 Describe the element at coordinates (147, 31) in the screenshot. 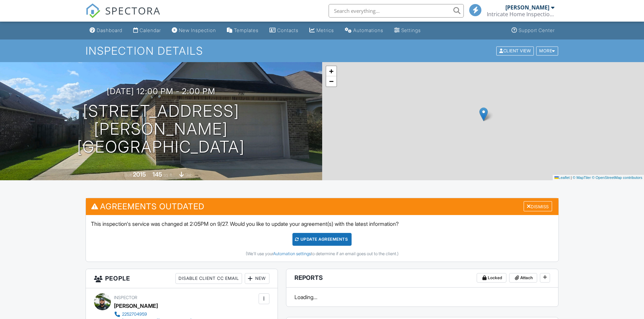

I see `a: Calendar` at that location.